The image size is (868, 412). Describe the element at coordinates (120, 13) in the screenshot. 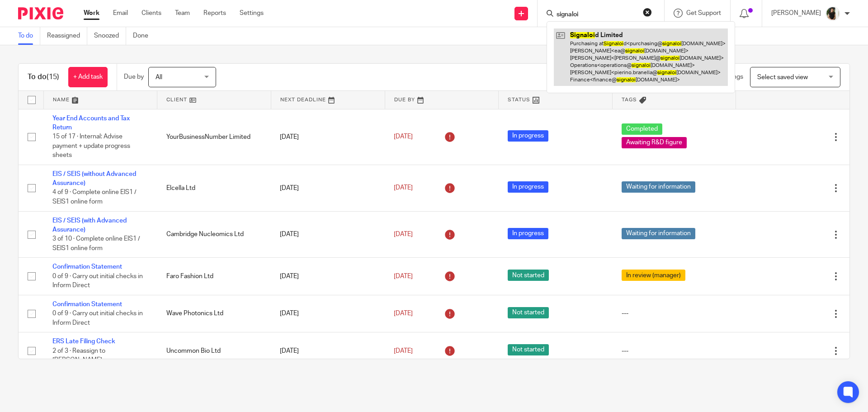

I see `a: Email` at that location.